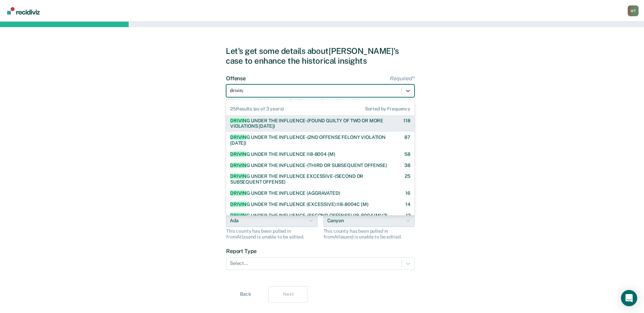 The width and height of the screenshot is (644, 313). What do you see at coordinates (407, 205) in the screenshot?
I see `div: 14` at bounding box center [407, 205].